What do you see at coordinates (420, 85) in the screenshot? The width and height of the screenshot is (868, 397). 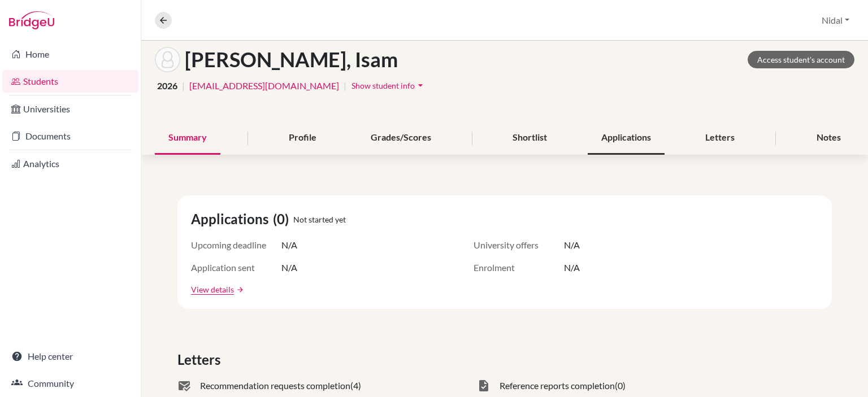 I see `i: arrow_drop_down` at bounding box center [420, 85].